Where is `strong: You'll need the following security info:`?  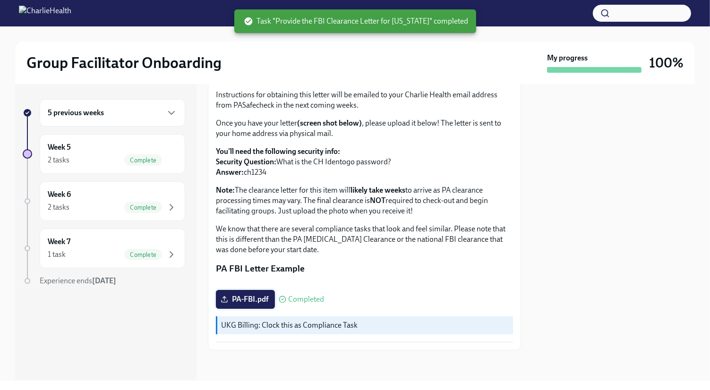 strong: You'll need the following security info: is located at coordinates (278, 151).